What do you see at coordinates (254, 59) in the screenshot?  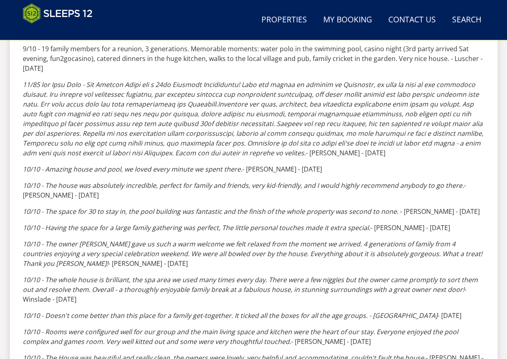 I see `p: 9/10 - 19 family members for a reunion, 3 generations. Memorable moments: water polo in the swimm...` at bounding box center [254, 59].